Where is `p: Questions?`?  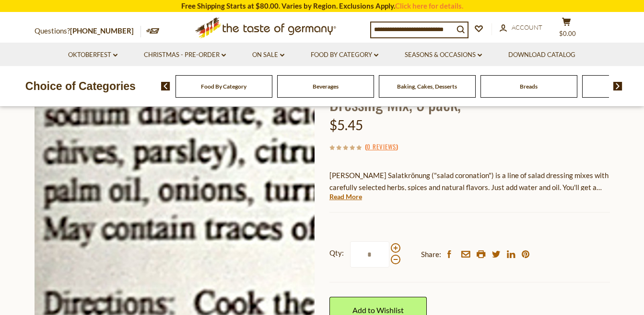
p: Questions? is located at coordinates (87, 31).